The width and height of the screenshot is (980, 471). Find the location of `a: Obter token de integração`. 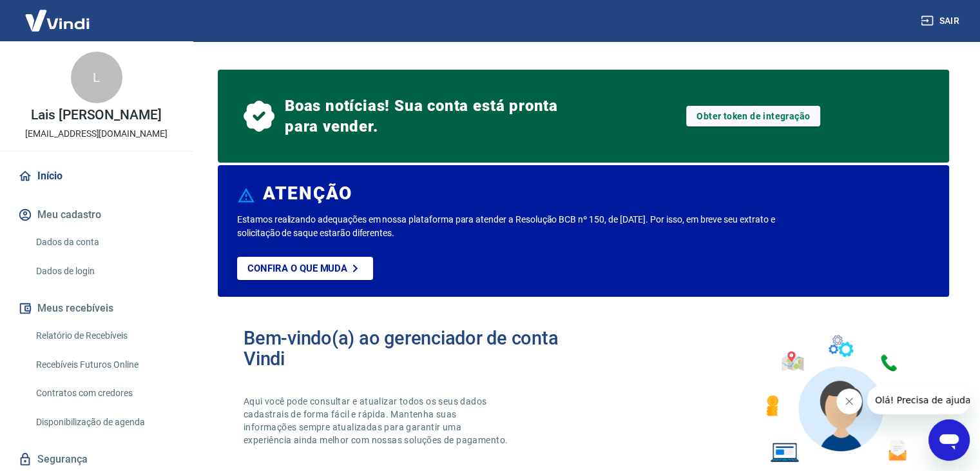

a: Obter token de integração is located at coordinates (753, 116).